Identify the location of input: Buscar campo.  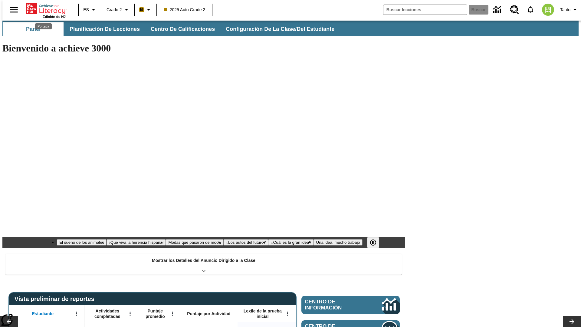
(425, 10).